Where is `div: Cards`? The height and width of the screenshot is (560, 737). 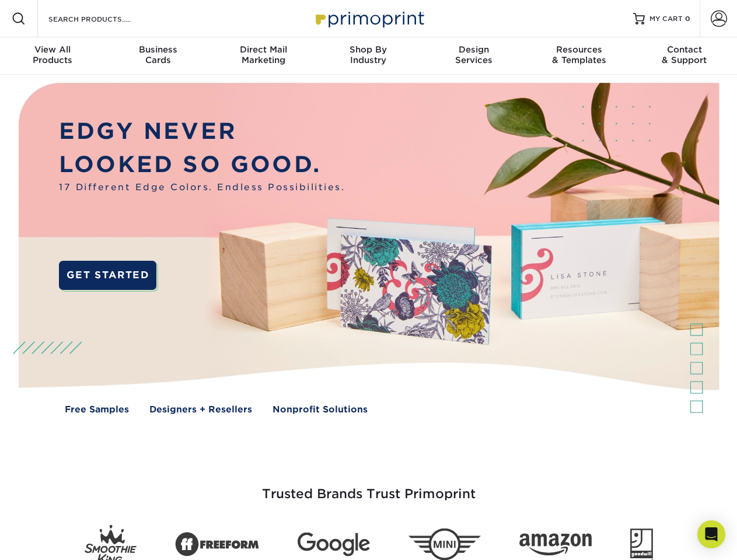
div: Cards is located at coordinates (157, 55).